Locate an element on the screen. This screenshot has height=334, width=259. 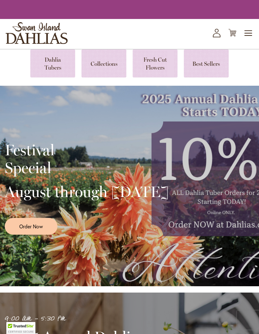
h2: Festival Special is located at coordinates (87, 159).